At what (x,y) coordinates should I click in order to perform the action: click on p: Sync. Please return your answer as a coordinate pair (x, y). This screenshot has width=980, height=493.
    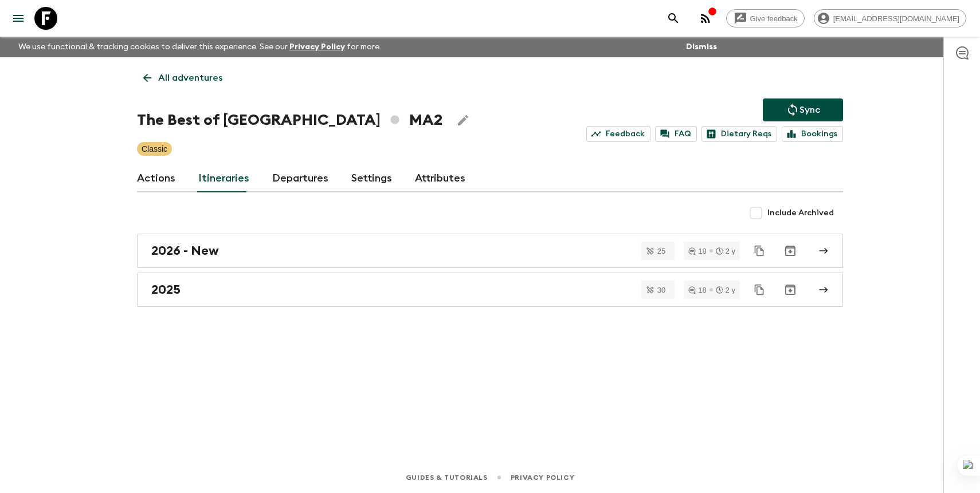
    Looking at the image, I should click on (810, 110).